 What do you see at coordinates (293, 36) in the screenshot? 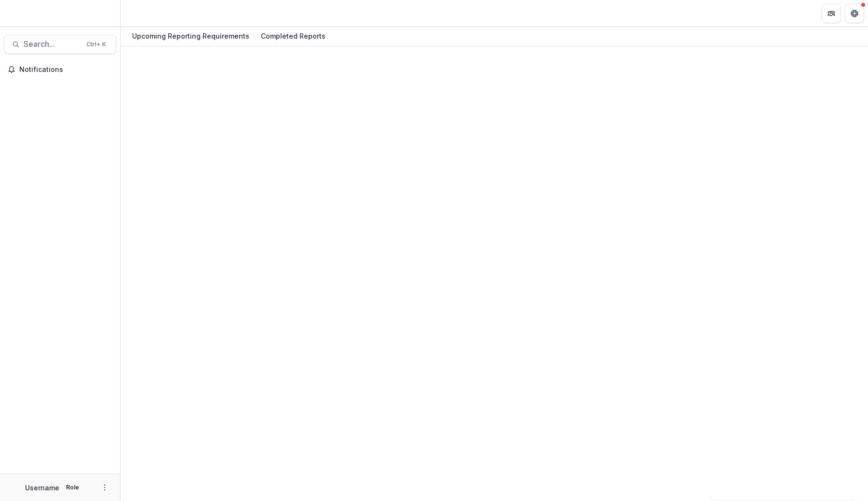
I see `div: Completed Reports` at bounding box center [293, 36].